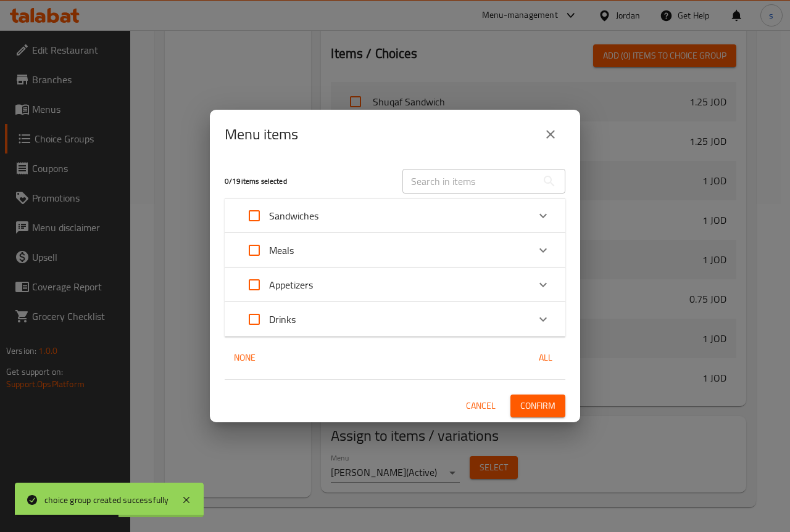  What do you see at coordinates (245, 358) in the screenshot?
I see `button: None` at bounding box center [245, 358].